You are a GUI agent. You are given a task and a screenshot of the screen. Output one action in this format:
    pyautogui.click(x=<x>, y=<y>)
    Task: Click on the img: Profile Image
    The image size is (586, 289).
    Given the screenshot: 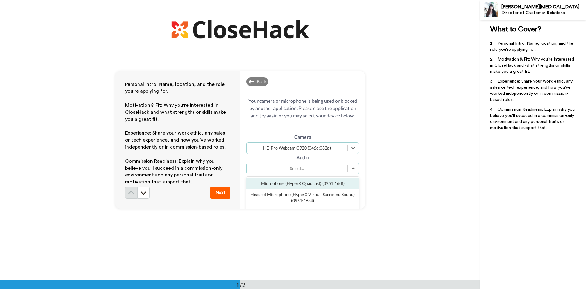 What is the action you would take?
    pyautogui.click(x=491, y=10)
    